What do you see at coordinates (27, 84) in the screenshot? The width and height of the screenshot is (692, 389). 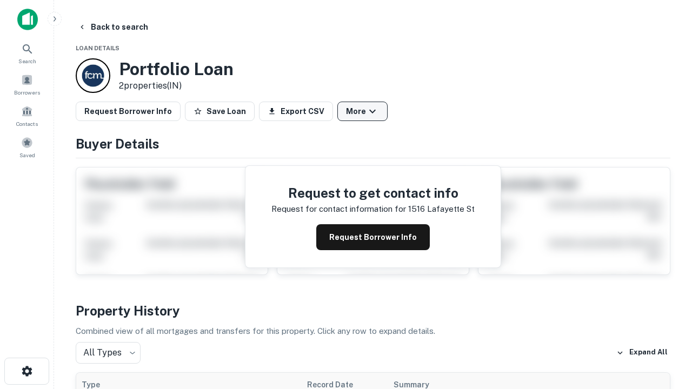 I see `a: Borrowers` at bounding box center [27, 84].